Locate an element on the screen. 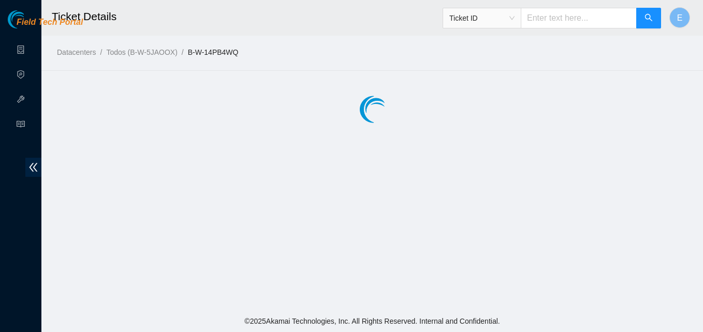  a: Todos (B-W-5JAOOX) is located at coordinates (141, 52).